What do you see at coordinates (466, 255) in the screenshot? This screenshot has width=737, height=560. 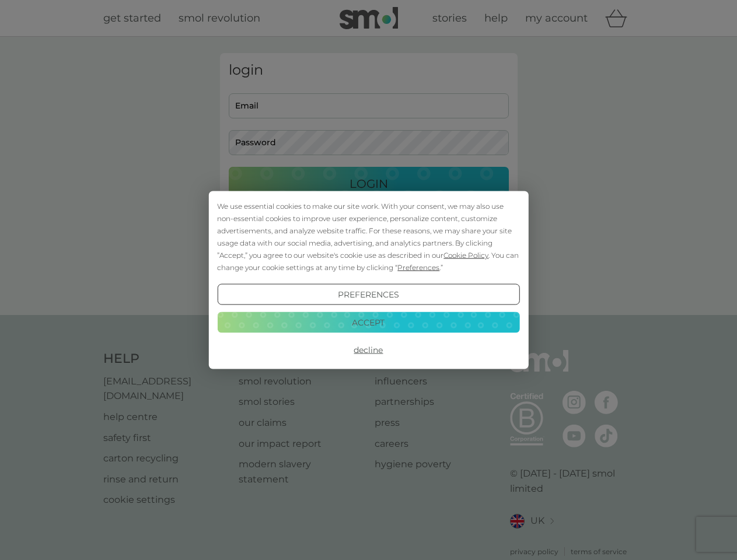 I see `span: Cookie Policy` at bounding box center [466, 255].